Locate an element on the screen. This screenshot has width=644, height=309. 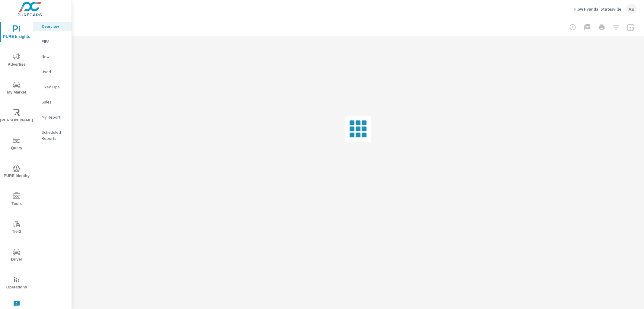
span: Query is located at coordinates (16, 144).